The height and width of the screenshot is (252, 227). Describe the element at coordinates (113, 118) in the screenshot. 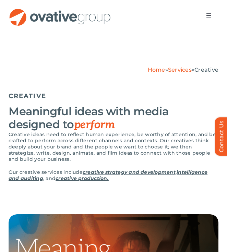

I see `h2: Meaningful ideas with media designed to` at that location.